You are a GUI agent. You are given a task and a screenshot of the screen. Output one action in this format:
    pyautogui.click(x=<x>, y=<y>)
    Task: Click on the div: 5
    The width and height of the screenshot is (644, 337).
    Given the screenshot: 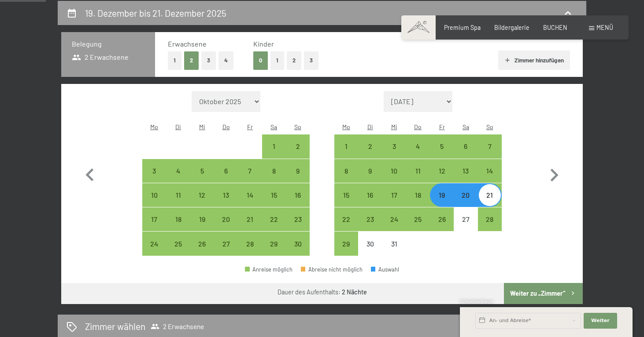 What is the action you would take?
    pyautogui.click(x=202, y=179)
    